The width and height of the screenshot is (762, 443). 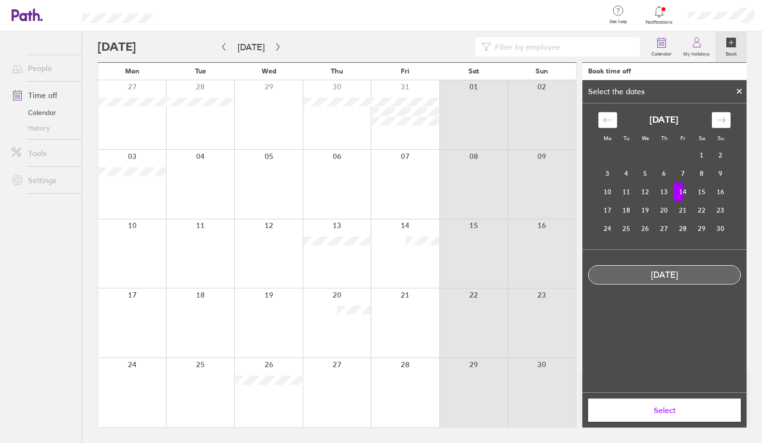 What do you see at coordinates (731, 47) in the screenshot?
I see `a: Book` at bounding box center [731, 47].